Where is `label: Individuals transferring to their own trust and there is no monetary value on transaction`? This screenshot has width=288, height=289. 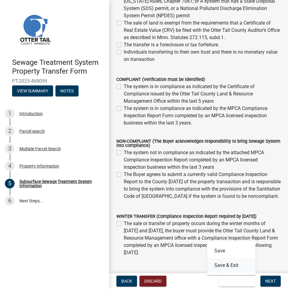 label: Individuals transferring to their own trust and there is no monetary value on transaction is located at coordinates (202, 56).